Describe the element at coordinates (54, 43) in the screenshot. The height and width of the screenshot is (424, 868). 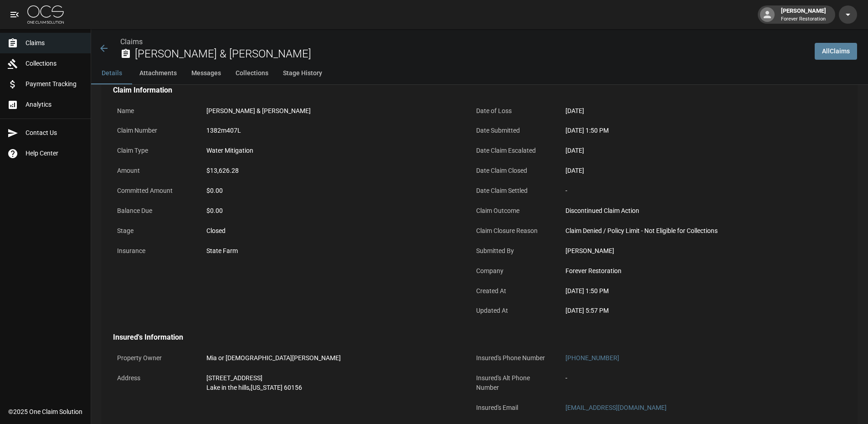
I see `span: Claims` at that location.